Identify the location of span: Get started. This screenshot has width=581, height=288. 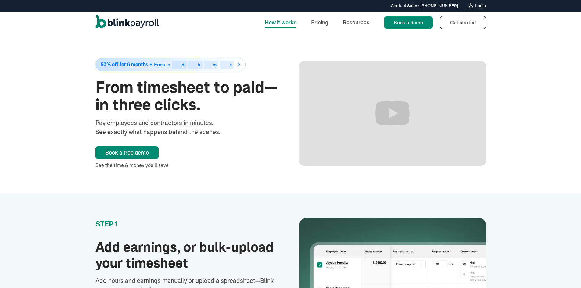
(463, 23).